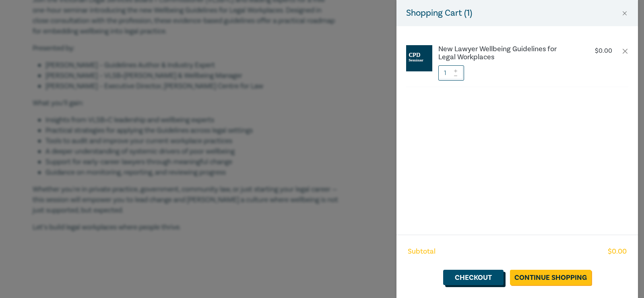  Describe the element at coordinates (439, 13) in the screenshot. I see `h5: Shopping Cart ( 1 )` at that location.